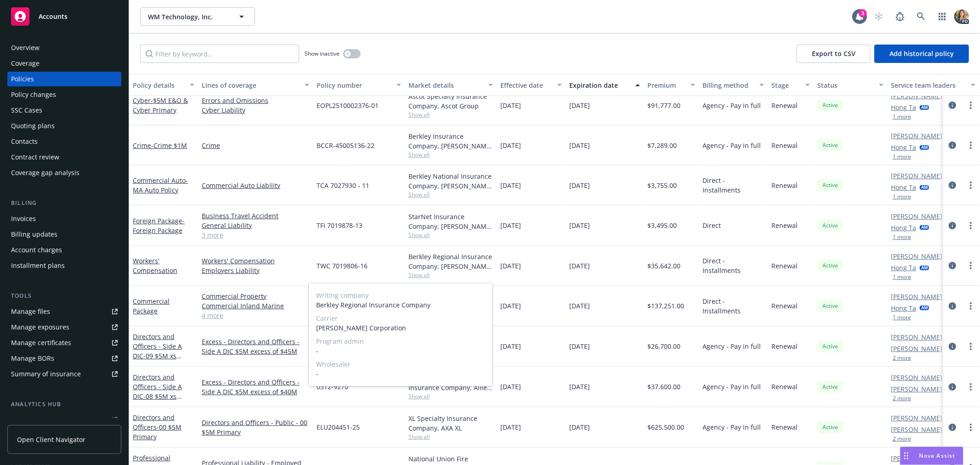  I want to click on div: Coverage gap analysis, so click(45, 173).